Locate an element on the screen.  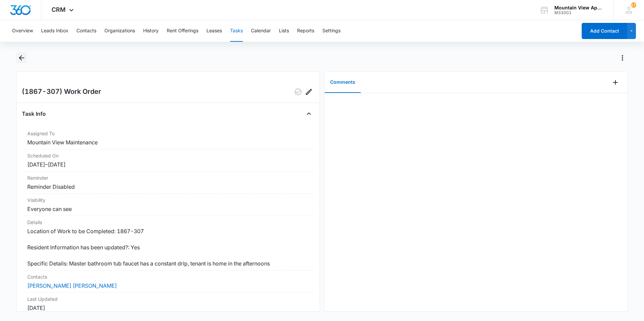
button: Add Comment is located at coordinates (616, 82).